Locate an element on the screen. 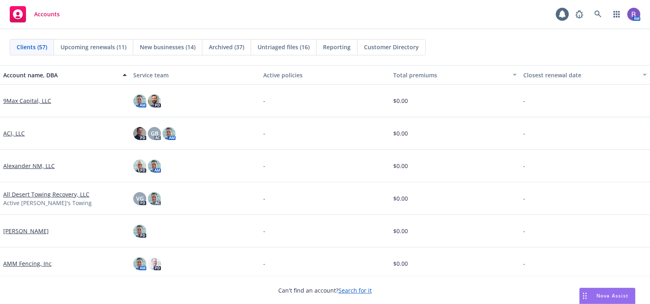 The image size is (650, 304). span: VG is located at coordinates (140, 198).